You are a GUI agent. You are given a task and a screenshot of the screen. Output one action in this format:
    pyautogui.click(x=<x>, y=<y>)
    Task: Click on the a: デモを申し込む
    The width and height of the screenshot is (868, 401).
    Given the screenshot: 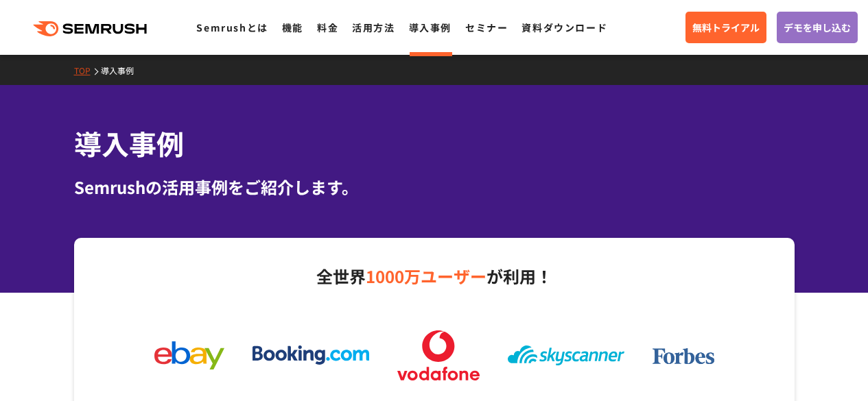 What is the action you would take?
    pyautogui.click(x=817, y=27)
    